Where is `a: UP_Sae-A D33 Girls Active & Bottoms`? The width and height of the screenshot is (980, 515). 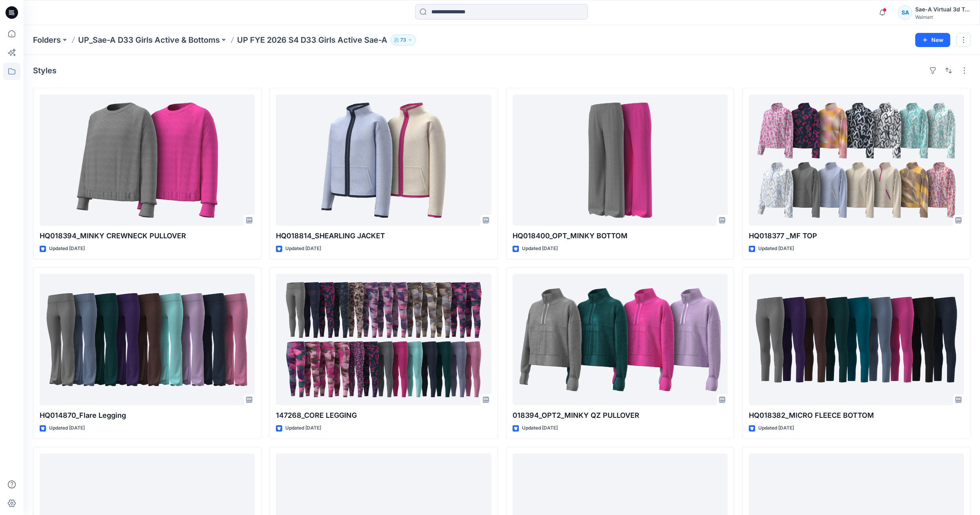
a: UP_Sae-A D33 Girls Active & Bottoms is located at coordinates (149, 40).